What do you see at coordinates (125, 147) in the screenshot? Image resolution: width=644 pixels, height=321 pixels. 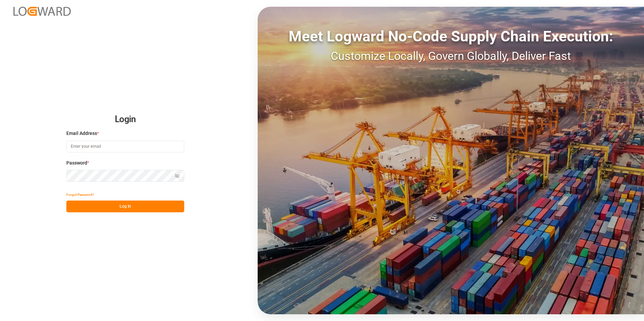 I see `input: Enter your email` at bounding box center [125, 147].